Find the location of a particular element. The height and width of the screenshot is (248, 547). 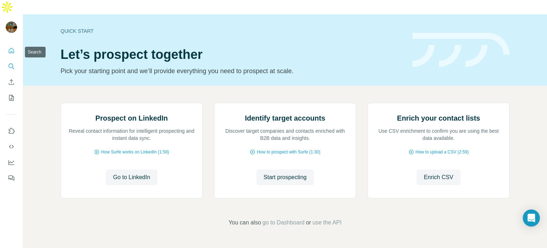

div: Open Intercom Messenger is located at coordinates (531, 218).